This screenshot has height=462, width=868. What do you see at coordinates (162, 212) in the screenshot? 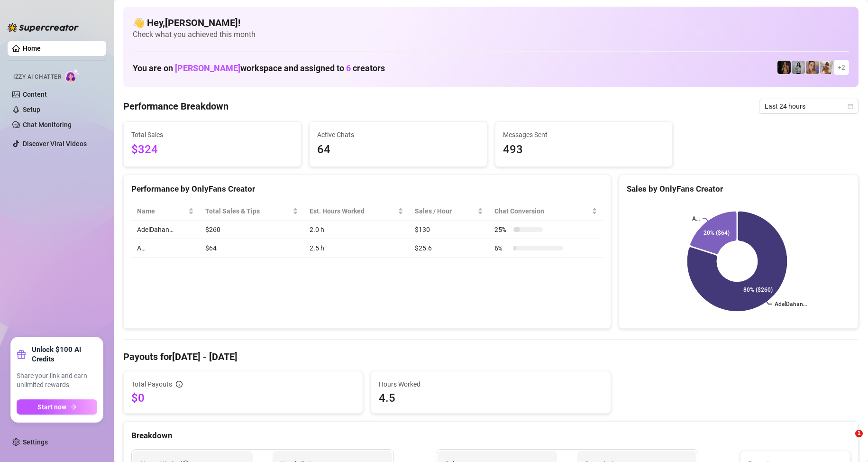
I see `span: Name` at bounding box center [162, 212].